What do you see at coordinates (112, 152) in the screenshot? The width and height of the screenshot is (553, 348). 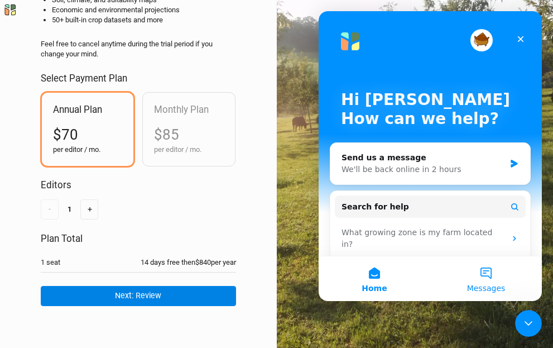 I see `div: Send us a messageWe'll be back online in 2 hours` at bounding box center [112, 152].